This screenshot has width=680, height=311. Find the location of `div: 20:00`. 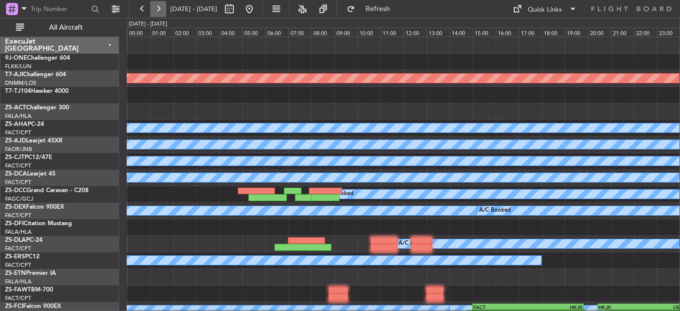

div: 20:00 is located at coordinates (600, 32).